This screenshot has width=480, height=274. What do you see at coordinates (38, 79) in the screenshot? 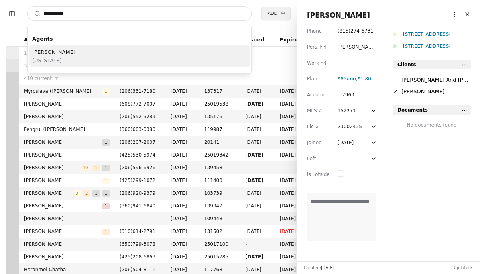
I see `span: 410 current` at bounding box center [38, 79].